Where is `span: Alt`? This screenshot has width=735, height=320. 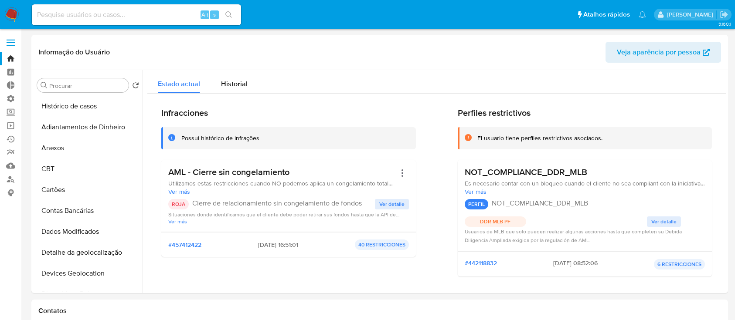 span: Alt is located at coordinates (205, 14).